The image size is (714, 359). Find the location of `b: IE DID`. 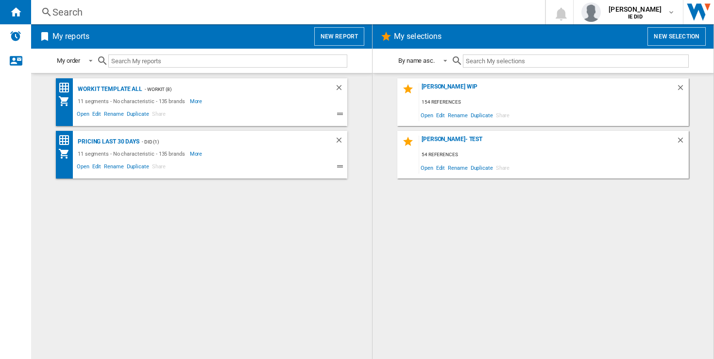

b: IE DID is located at coordinates (636, 17).